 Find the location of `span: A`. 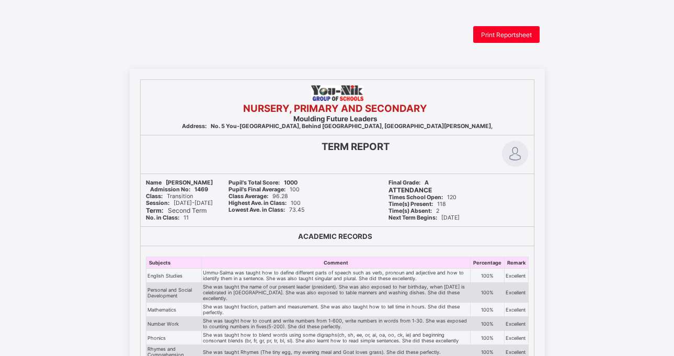

span: A is located at coordinates (409, 183).